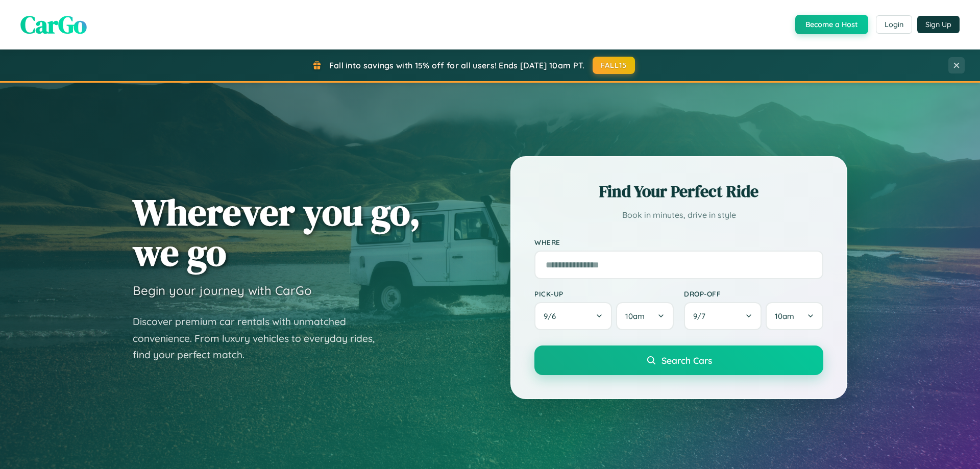 The height and width of the screenshot is (469, 980). Describe the element at coordinates (894, 25) in the screenshot. I see `button: Login` at that location.